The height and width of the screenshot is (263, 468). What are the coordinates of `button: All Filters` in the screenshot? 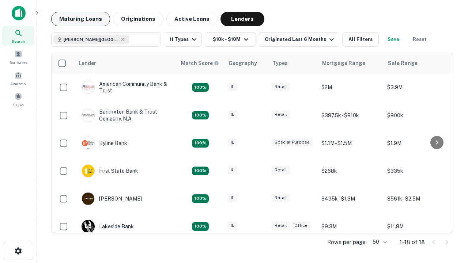 It's located at (360, 39).